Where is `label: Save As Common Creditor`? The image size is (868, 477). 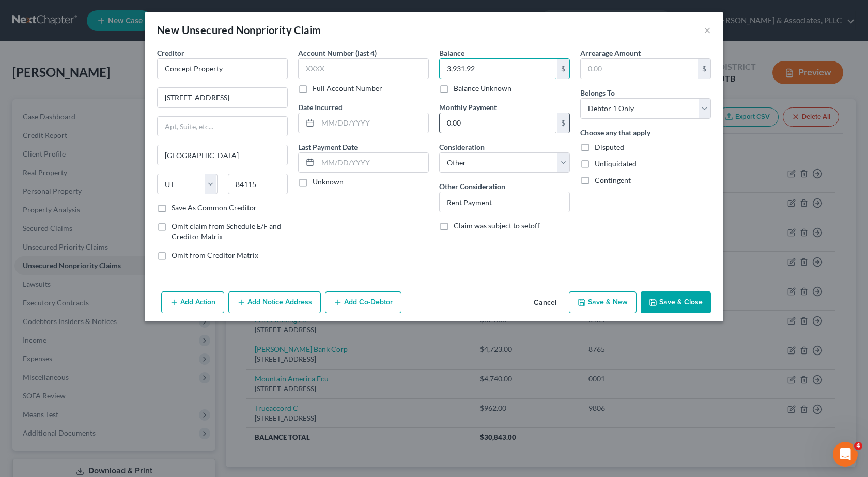 label: Save As Common Creditor is located at coordinates (214, 208).